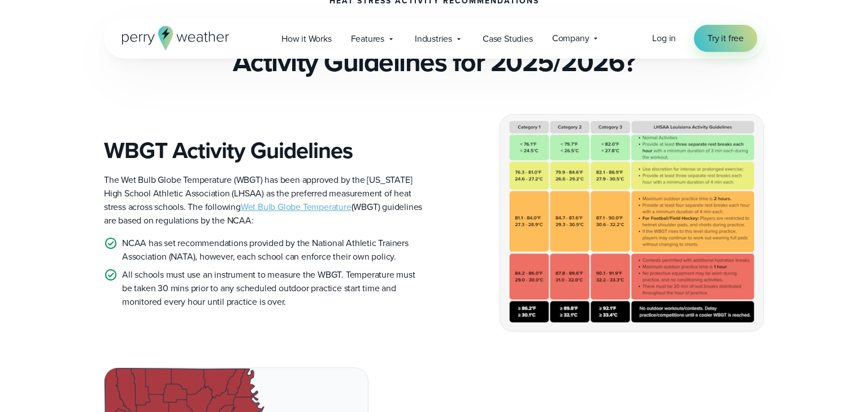 The image size is (868, 412). I want to click on a: Case Studies, so click(507, 38).